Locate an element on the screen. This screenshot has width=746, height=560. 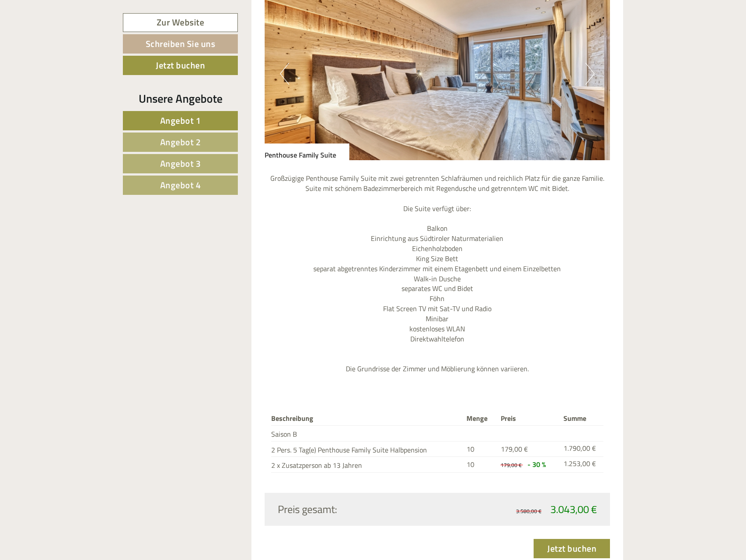
div: Unsere Angebote is located at coordinates (181, 98).